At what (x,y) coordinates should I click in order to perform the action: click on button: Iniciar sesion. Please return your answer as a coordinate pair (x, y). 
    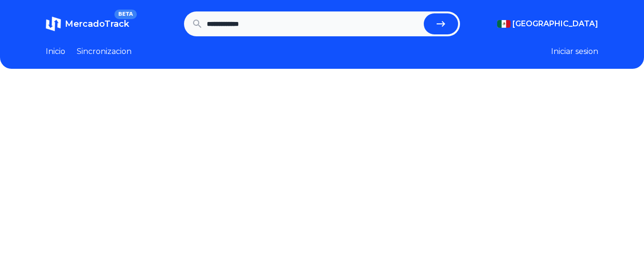
    Looking at the image, I should click on (574, 52).